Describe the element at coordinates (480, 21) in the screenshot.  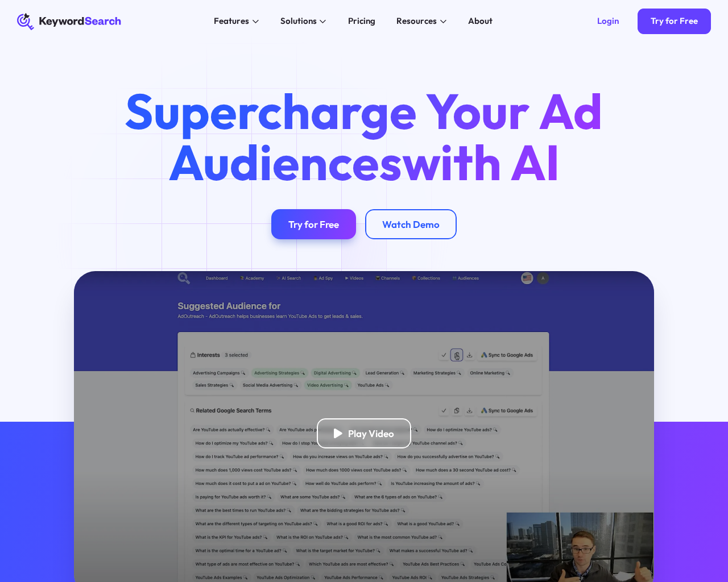
I see `div: About` at that location.